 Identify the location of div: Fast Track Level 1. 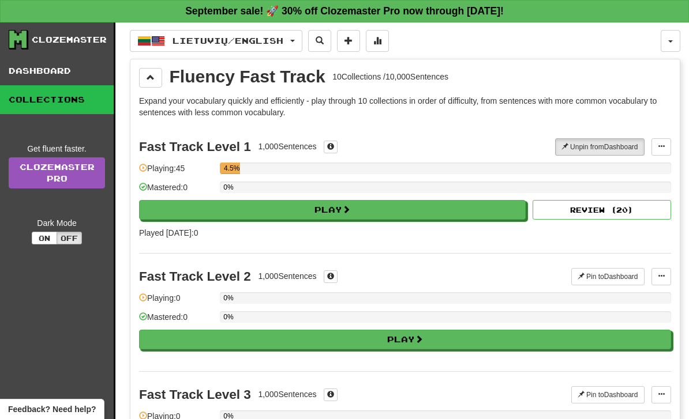
(195, 147).